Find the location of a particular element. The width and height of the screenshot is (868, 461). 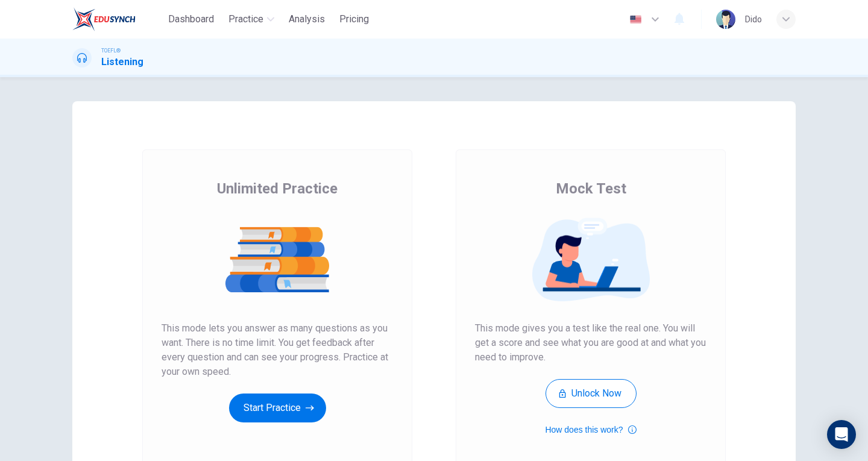

span: Analysis is located at coordinates (307, 19).